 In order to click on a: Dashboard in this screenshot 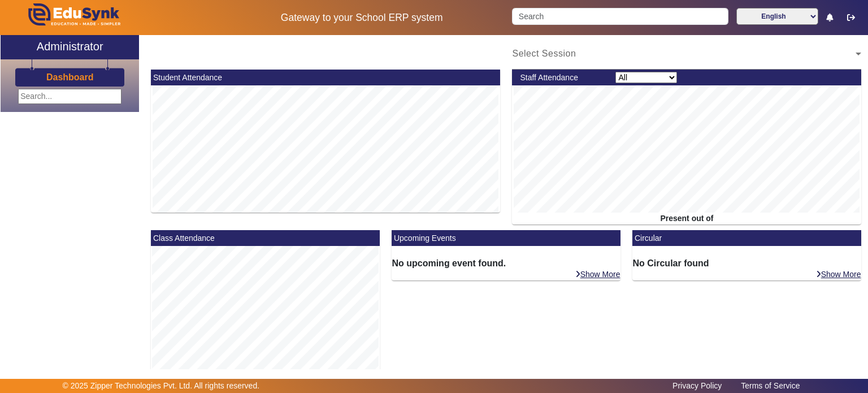, I will do `click(70, 77)`.